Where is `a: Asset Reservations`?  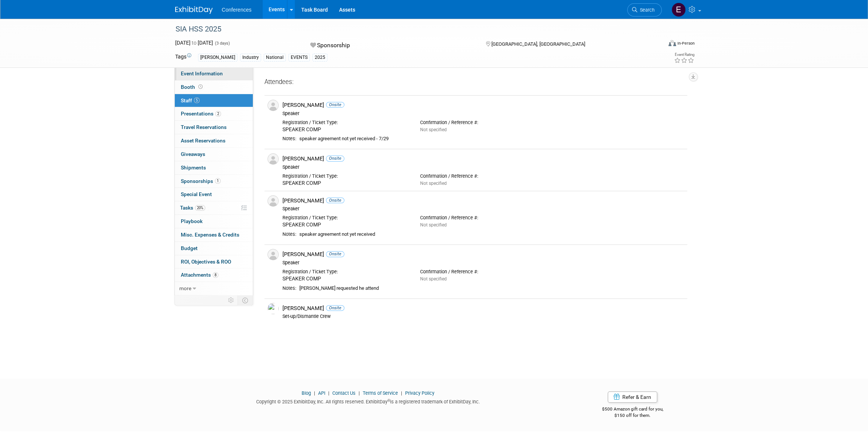
a: Asset Reservations is located at coordinates (214, 141).